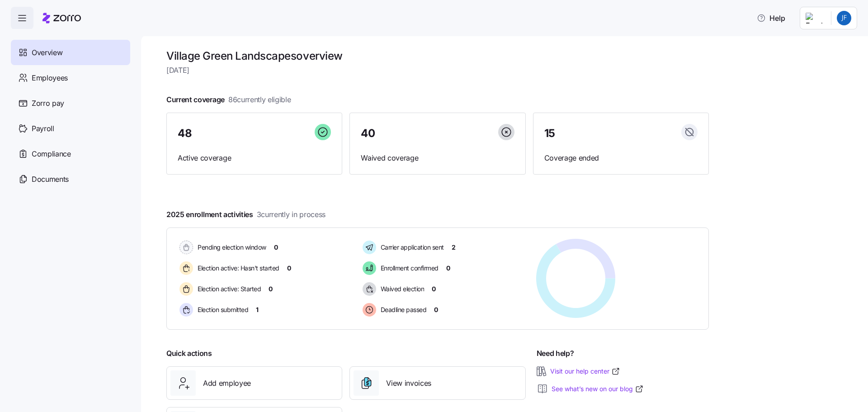 Image resolution: width=868 pixels, height=412 pixels. What do you see at coordinates (70, 53) in the screenshot?
I see `a: Overview` at bounding box center [70, 53].